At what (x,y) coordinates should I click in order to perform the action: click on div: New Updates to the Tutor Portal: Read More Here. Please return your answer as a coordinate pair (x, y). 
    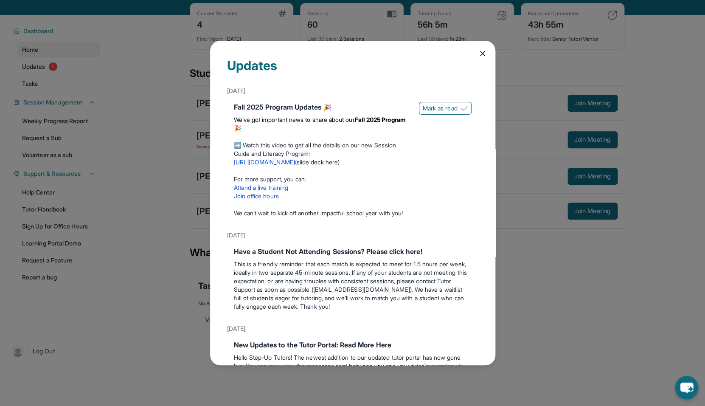
    Looking at the image, I should click on (353, 345).